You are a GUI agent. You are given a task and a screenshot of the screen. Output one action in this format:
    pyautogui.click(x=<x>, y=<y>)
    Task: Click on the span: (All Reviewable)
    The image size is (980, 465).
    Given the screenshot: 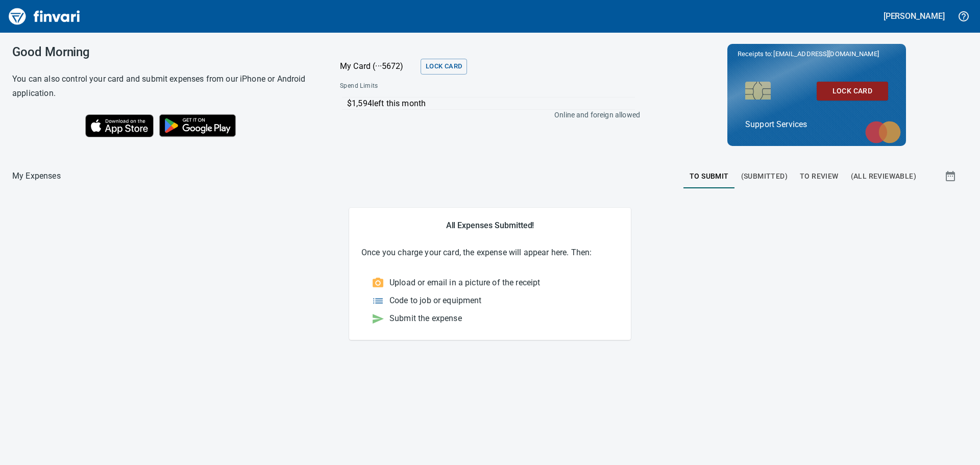 What is the action you would take?
    pyautogui.click(x=883, y=176)
    